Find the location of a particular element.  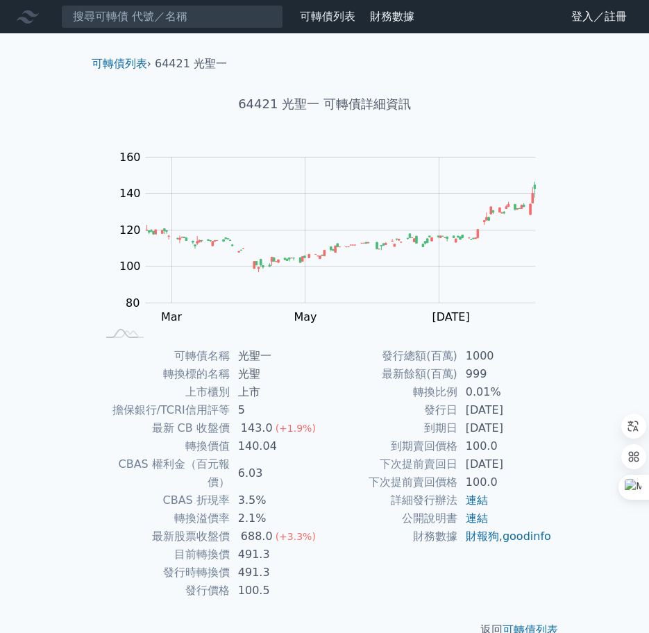

td: 轉換標的名稱 is located at coordinates (163, 374).